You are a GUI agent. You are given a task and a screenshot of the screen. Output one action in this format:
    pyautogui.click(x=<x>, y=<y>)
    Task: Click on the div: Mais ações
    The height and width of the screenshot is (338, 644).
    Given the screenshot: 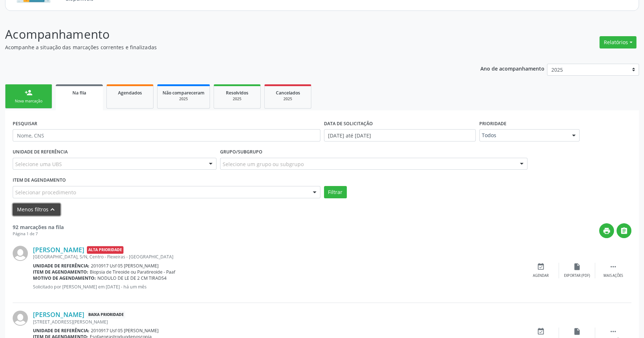 What is the action you would take?
    pyautogui.click(x=614, y=276)
    